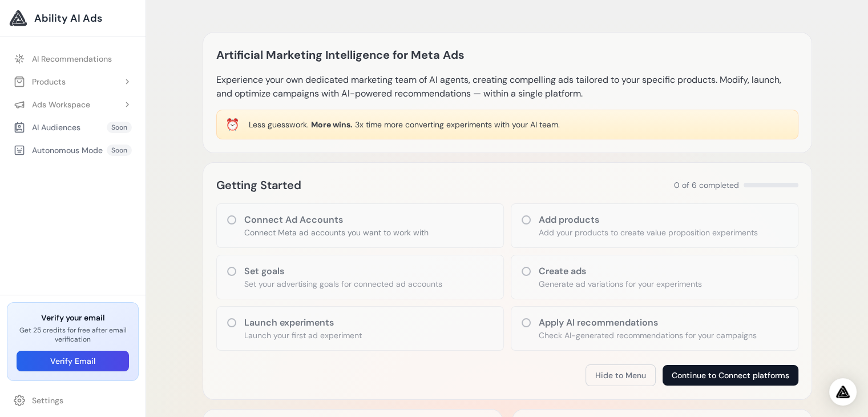 The height and width of the screenshot is (417, 868). Describe the element at coordinates (331, 125) in the screenshot. I see `span: More wins.` at that location.